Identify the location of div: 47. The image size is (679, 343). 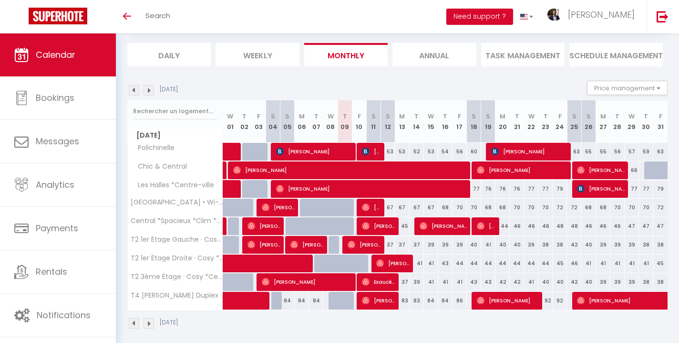
(661, 226).